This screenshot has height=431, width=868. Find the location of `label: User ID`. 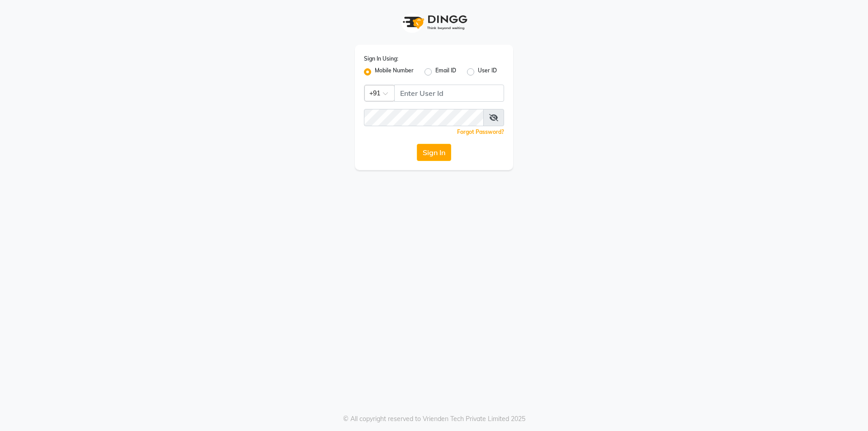

label: User ID is located at coordinates (488, 72).